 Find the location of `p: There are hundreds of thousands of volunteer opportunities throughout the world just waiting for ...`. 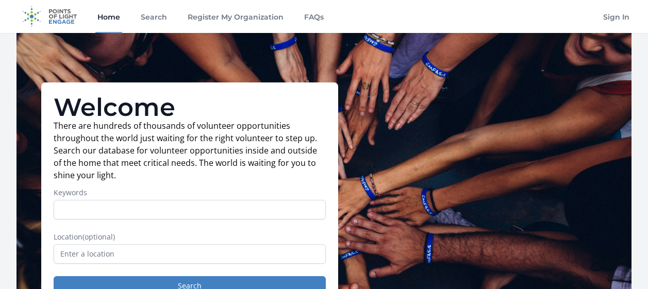

p: There are hundreds of thousands of volunteer opportunities throughout the world just waiting for ... is located at coordinates (190, 150).